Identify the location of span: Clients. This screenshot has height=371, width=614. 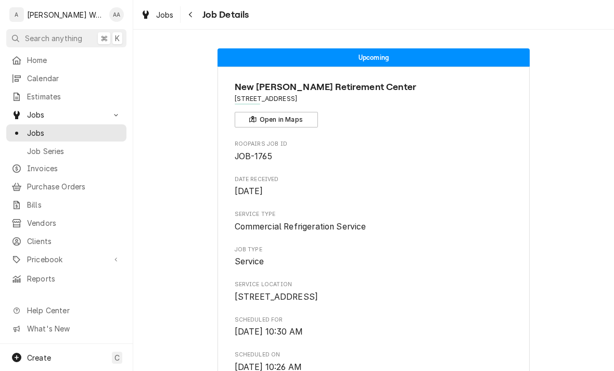
(74, 241).